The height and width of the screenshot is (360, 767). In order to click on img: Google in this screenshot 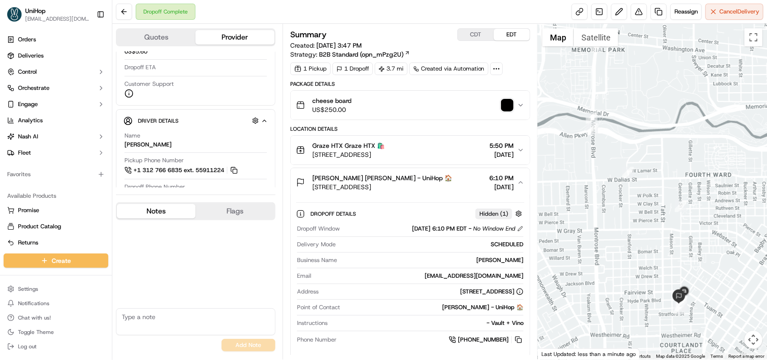, I will do `click(555, 354)`.